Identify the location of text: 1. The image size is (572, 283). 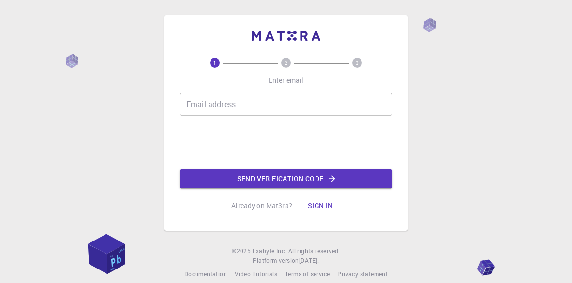
(215, 63).